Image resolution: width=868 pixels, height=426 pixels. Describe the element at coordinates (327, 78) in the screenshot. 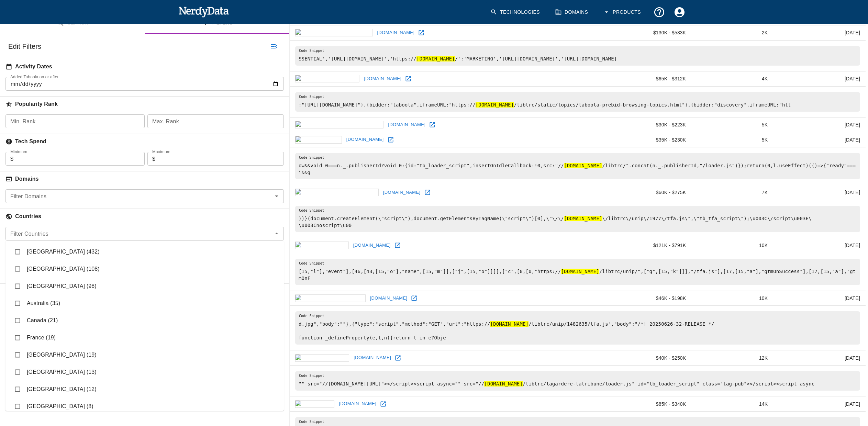

I see `img: weheartit.com icon` at that location.